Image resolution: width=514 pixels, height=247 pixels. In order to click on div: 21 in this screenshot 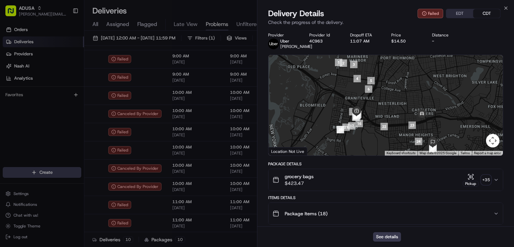, I will do `click(346, 127)`.